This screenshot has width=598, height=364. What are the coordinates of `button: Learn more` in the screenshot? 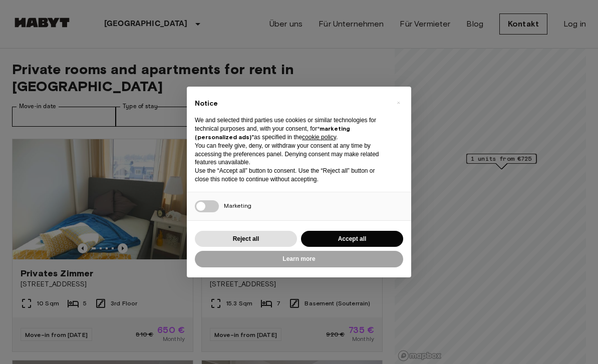 It's located at (299, 259).